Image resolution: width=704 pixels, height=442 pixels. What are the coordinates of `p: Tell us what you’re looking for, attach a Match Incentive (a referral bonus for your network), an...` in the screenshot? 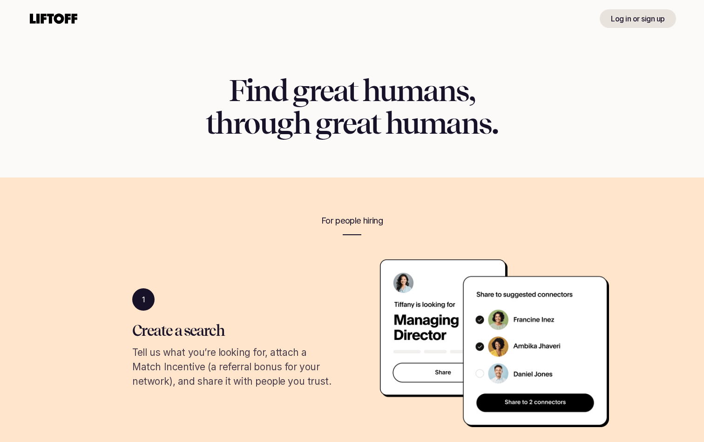 It's located at (235, 367).